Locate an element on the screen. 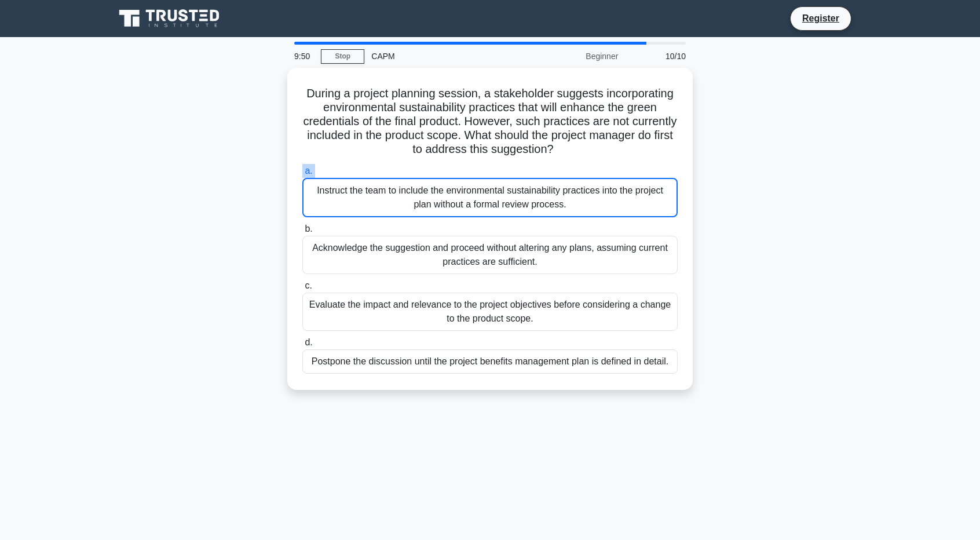 This screenshot has height=540, width=980. div: Postpone the discussion until the project benefits management plan is defined in detail. is located at coordinates (490, 362).